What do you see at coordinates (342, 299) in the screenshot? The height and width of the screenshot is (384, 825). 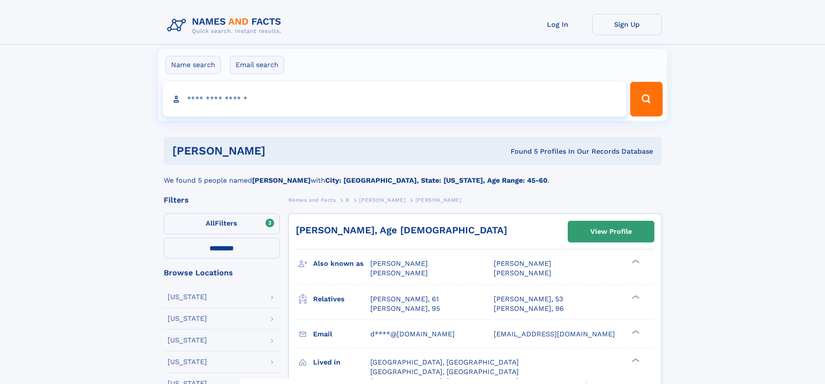 I see `h3: Relatives` at bounding box center [342, 299].